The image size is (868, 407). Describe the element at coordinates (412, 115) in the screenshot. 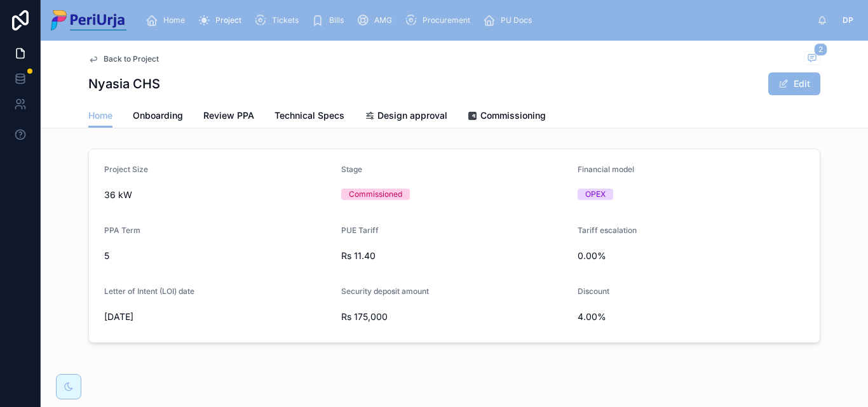

I see `span: Design approval` at that location.